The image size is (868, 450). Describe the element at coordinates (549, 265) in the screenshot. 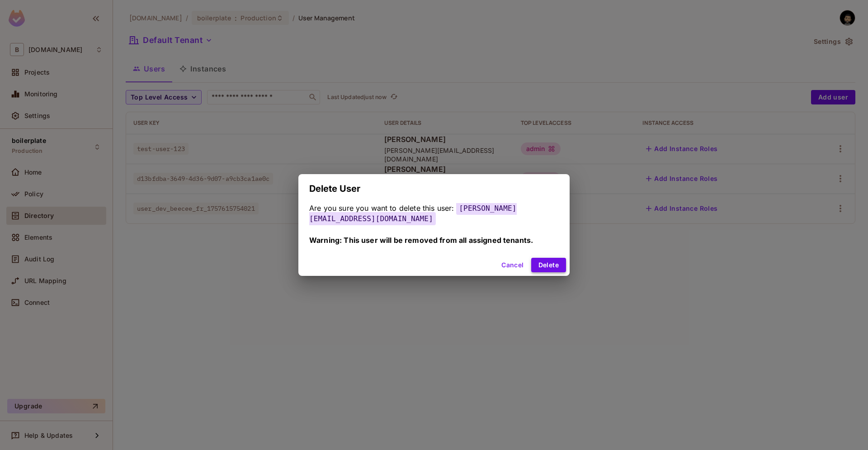

I see `button: Delete` at that location.